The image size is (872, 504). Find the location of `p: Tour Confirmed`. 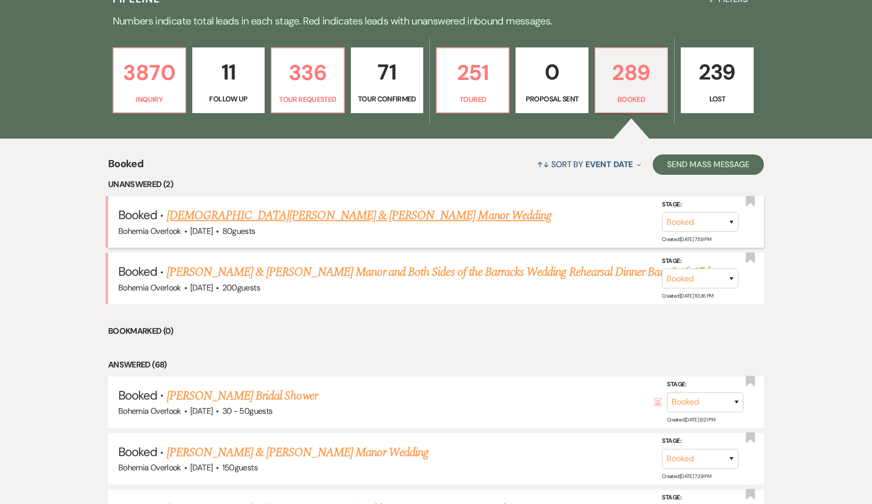

p: Tour Confirmed is located at coordinates (387, 99).